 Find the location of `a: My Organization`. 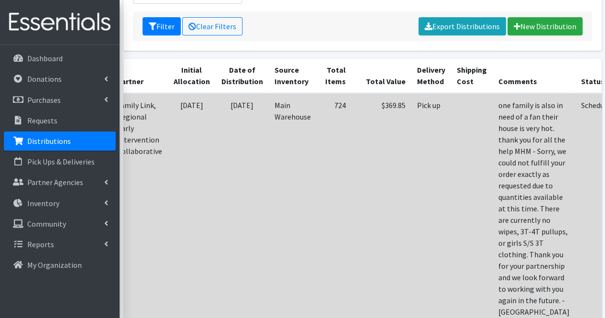

a: My Organization is located at coordinates (60, 265).